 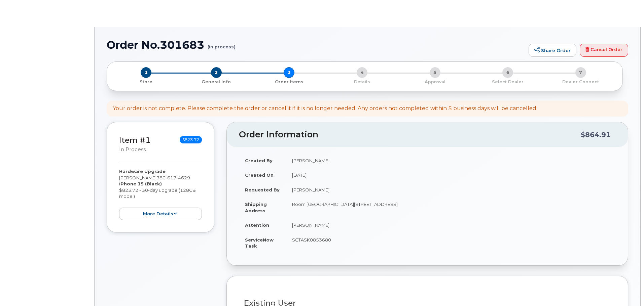 What do you see at coordinates (259, 243) in the screenshot?
I see `strong: ServiceNow Task` at bounding box center [259, 243].